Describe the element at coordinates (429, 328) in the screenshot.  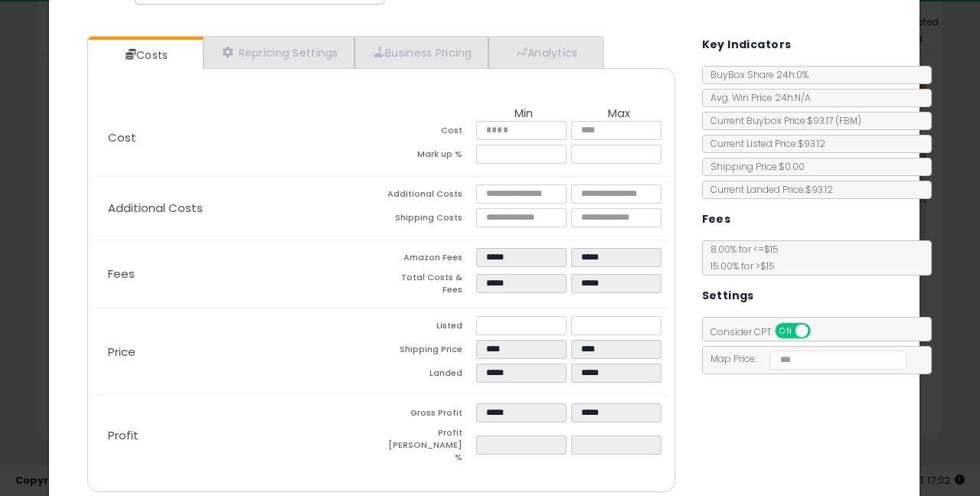
I see `td: Listed` at that location.